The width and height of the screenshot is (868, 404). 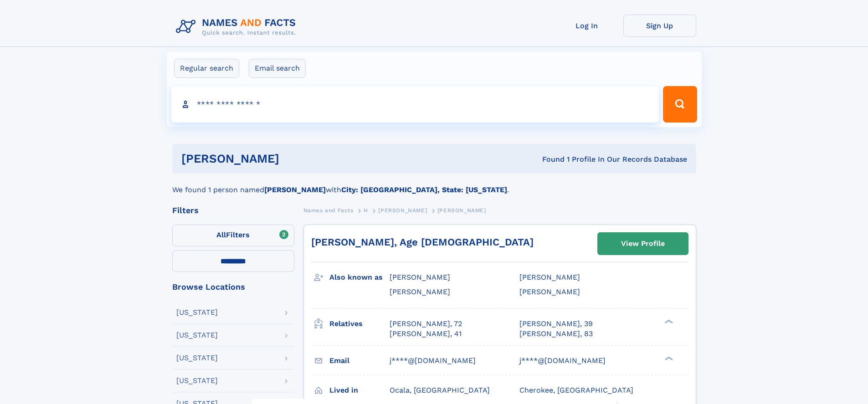 What do you see at coordinates (660, 25) in the screenshot?
I see `a: Sign Up` at bounding box center [660, 25].